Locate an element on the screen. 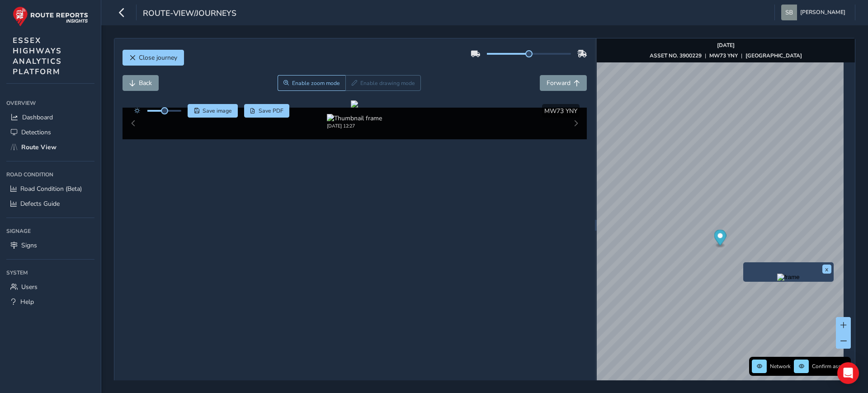 This screenshot has width=868, height=393. span: Defects Guide is located at coordinates (40, 203).